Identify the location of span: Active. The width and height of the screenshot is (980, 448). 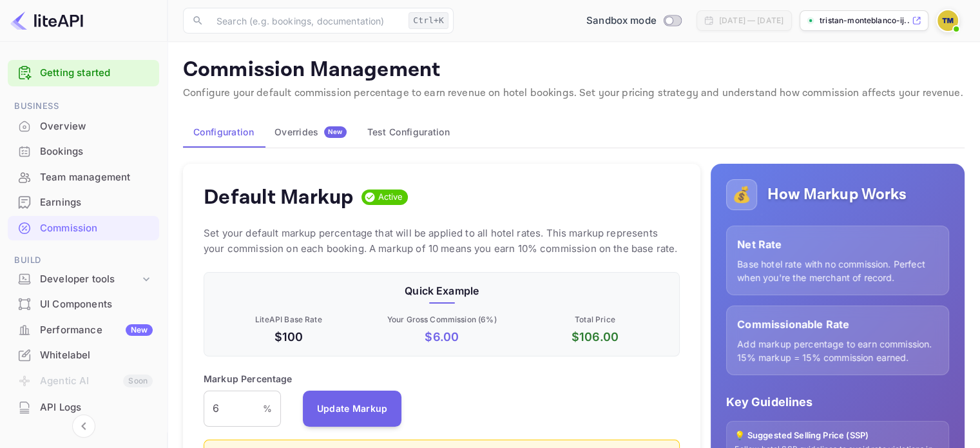
(390, 197).